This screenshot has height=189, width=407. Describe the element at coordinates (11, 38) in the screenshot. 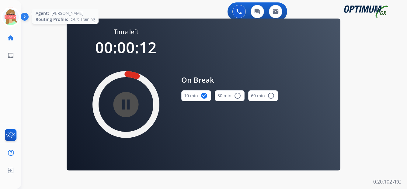

I see `mat-icon: home` at that location.